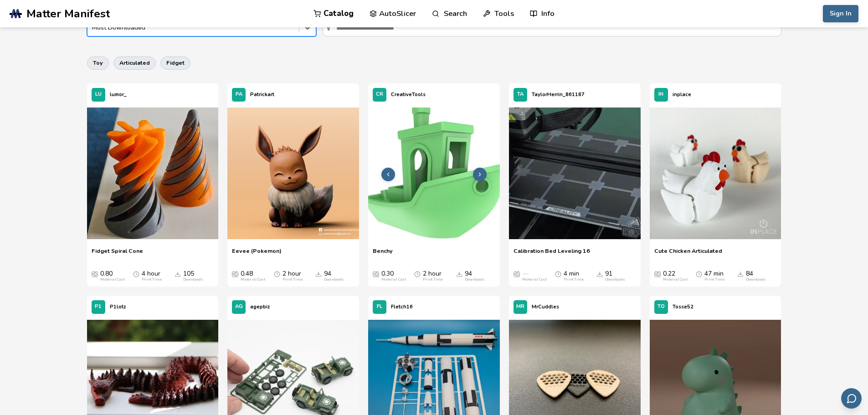 This screenshot has width=868, height=415. What do you see at coordinates (239, 94) in the screenshot?
I see `span: PA` at bounding box center [239, 94].